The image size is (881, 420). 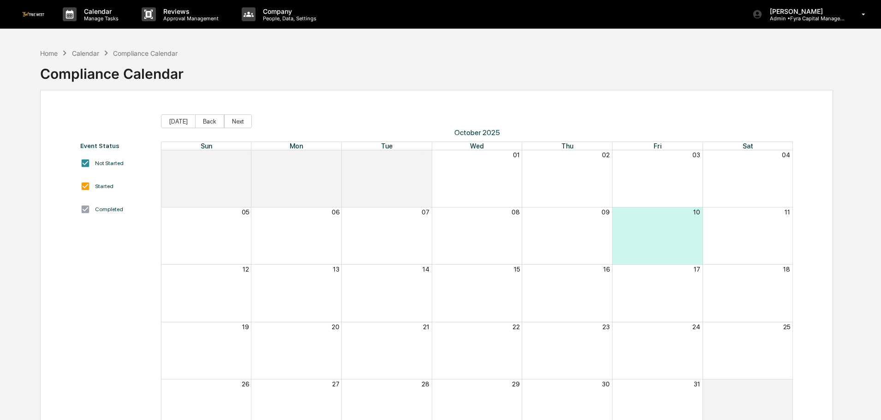 What do you see at coordinates (477, 146) in the screenshot?
I see `span: Wed` at bounding box center [477, 146].